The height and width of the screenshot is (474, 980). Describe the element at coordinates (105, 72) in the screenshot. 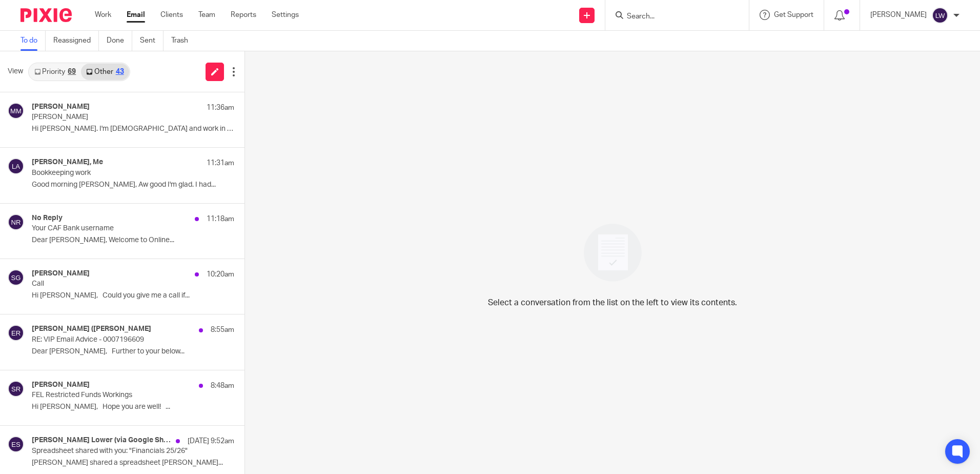

I see `a: Other43` at that location.